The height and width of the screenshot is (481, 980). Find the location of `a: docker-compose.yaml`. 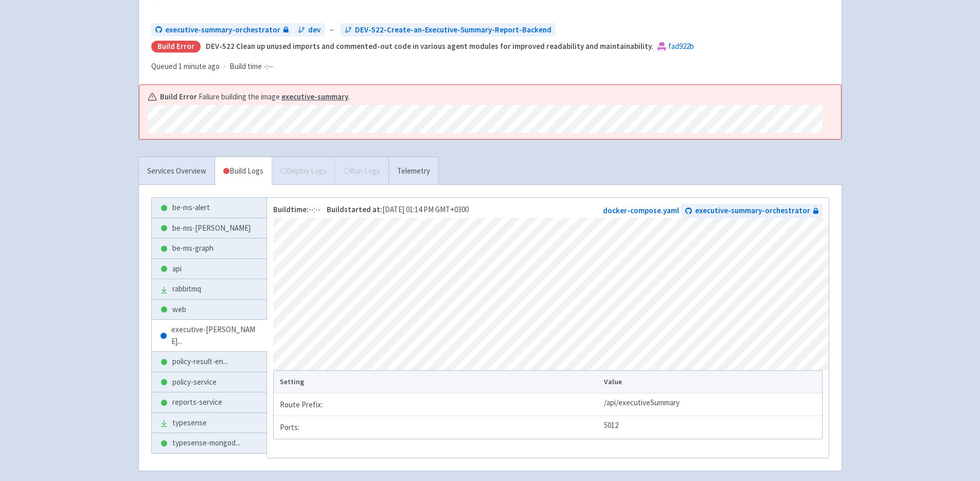

a: docker-compose.yaml is located at coordinates (641, 210).